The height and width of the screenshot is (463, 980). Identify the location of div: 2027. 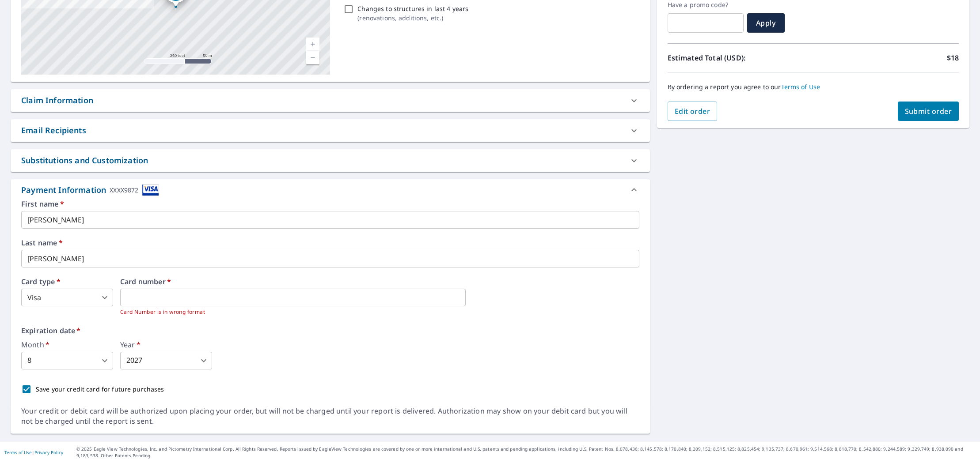
(166, 361).